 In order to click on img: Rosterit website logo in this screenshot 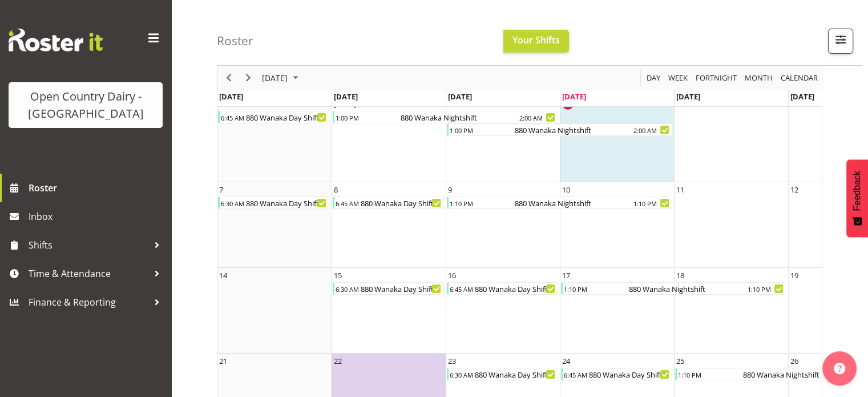, I will do `click(55, 40)`.